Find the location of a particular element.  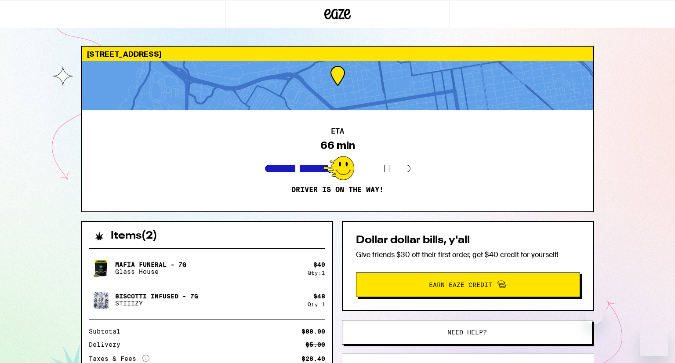

div: $ 40 is located at coordinates (319, 265).